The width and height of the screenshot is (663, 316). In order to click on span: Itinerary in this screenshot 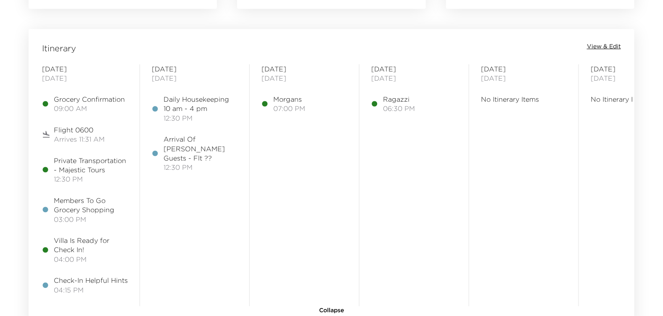, I will do `click(59, 48)`.